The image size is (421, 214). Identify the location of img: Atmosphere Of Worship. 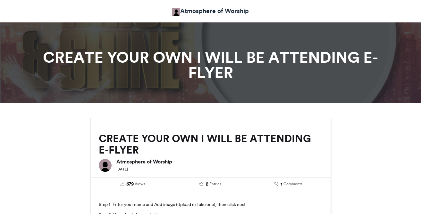
(176, 12).